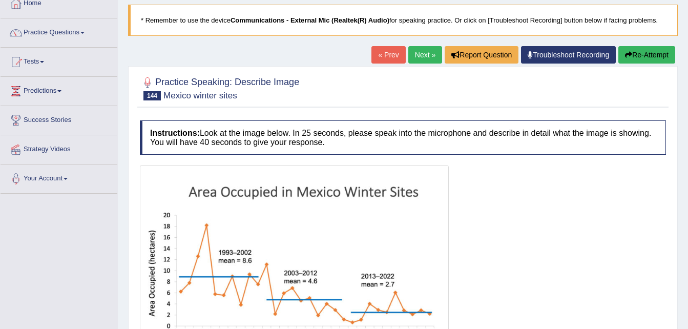  I want to click on b: Instructions:, so click(175, 133).